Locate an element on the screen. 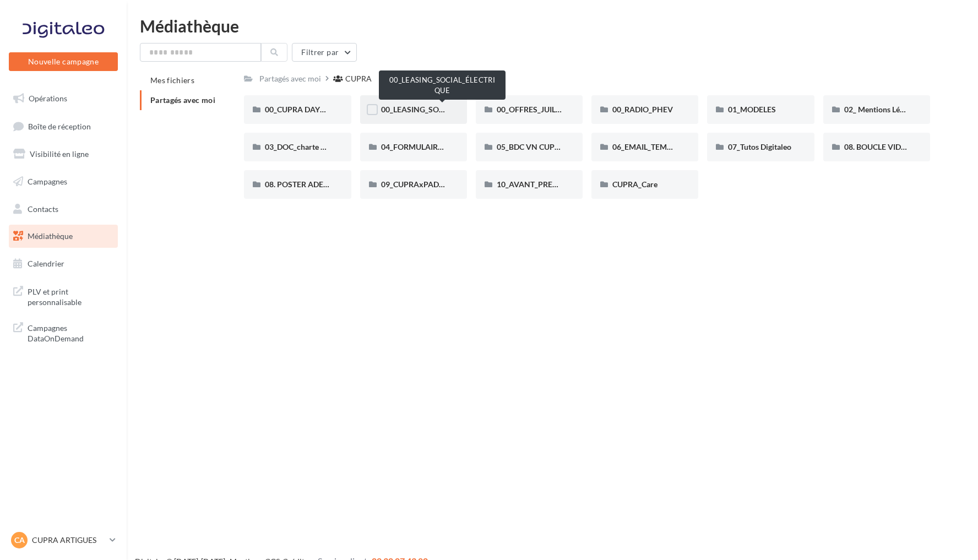 The height and width of the screenshot is (560, 978). span: 00_RADIO_PHEV is located at coordinates (643, 109).